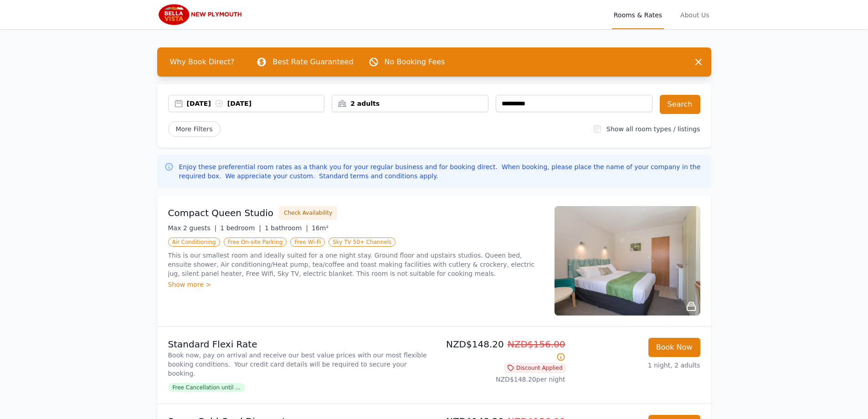 The height and width of the screenshot is (419, 868). I want to click on span: Free Wi-Fi, so click(308, 242).